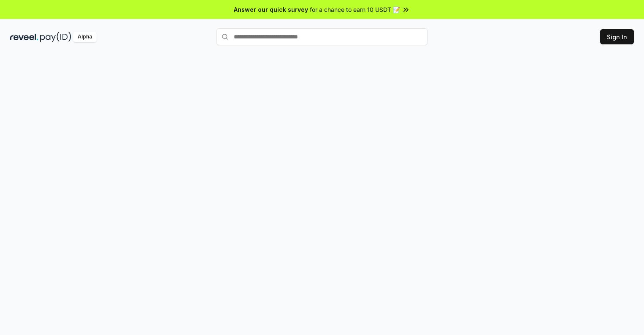 The width and height of the screenshot is (644, 335). I want to click on img: pay_id, so click(55, 37).